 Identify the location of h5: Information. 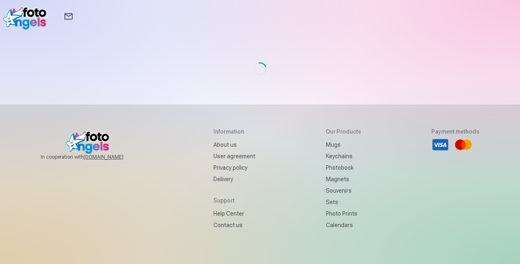
(234, 132).